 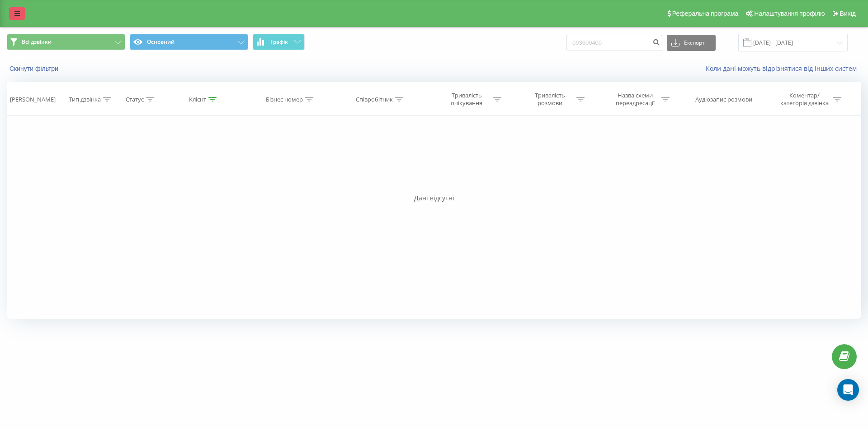 What do you see at coordinates (784, 69) in the screenshot?
I see `a: Коли дані можуть відрізнятися вiд інших систем` at bounding box center [784, 69].